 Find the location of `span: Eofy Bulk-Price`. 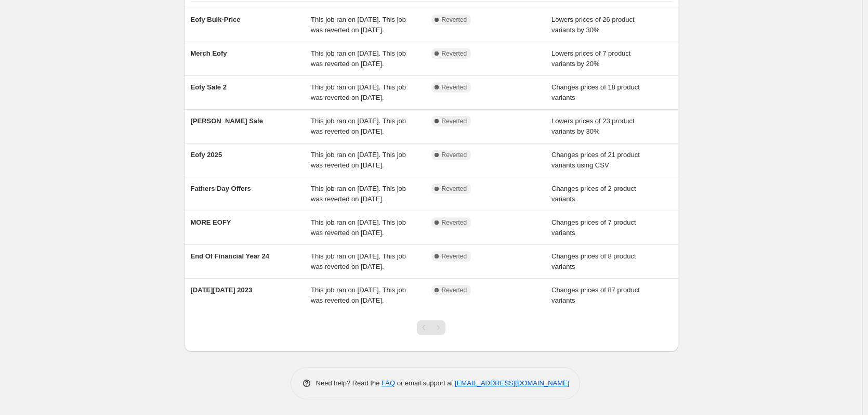

span: Eofy Bulk-Price is located at coordinates (216, 19).